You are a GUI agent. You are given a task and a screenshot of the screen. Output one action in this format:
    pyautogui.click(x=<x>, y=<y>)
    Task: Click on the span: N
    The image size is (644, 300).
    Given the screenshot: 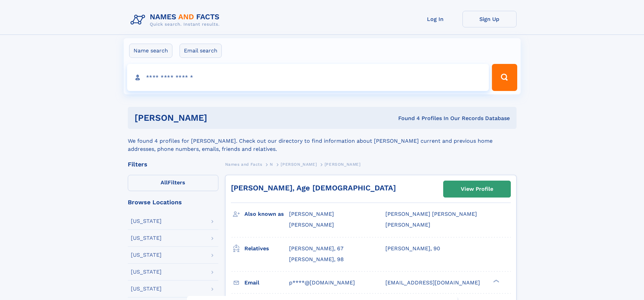 What is the action you would take?
    pyautogui.click(x=272, y=164)
    